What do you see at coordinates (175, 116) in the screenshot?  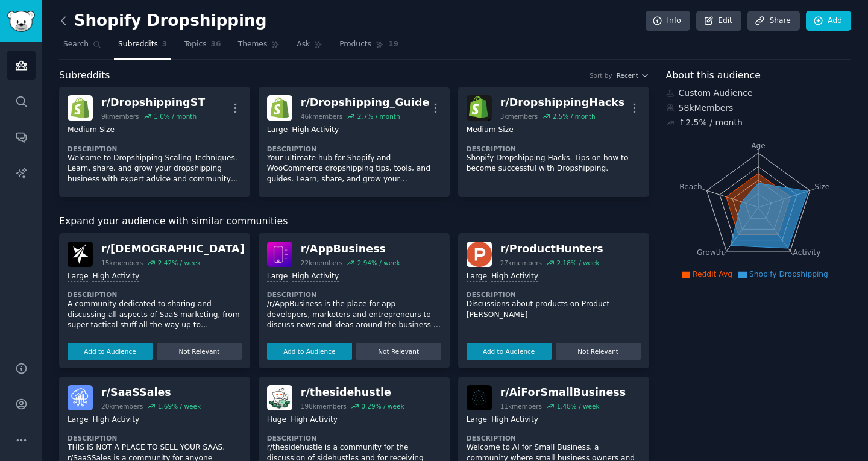 I see `div: 1.0 % / month` at bounding box center [175, 116].